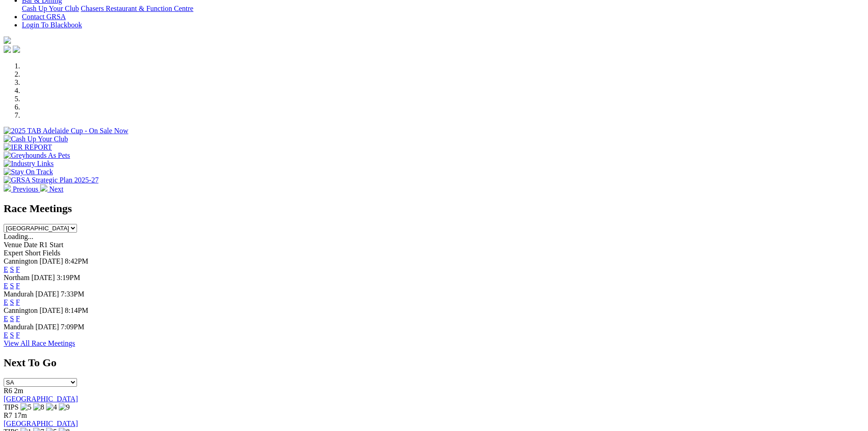 The height and width of the screenshot is (431, 868). What do you see at coordinates (28, 147) in the screenshot?
I see `img: IER REPORT` at bounding box center [28, 147].